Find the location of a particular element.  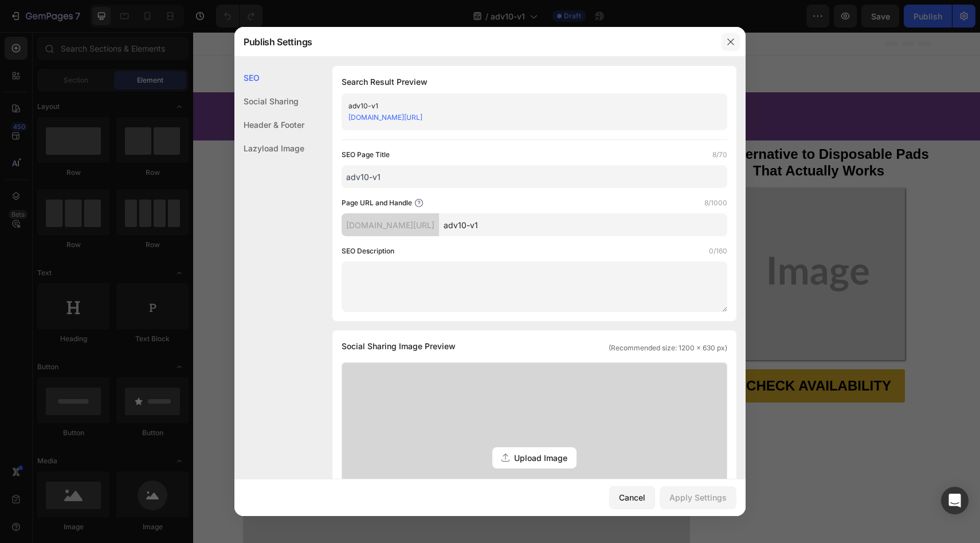

span: (Recommended size: 1200 x 630 px) is located at coordinates (667, 348).